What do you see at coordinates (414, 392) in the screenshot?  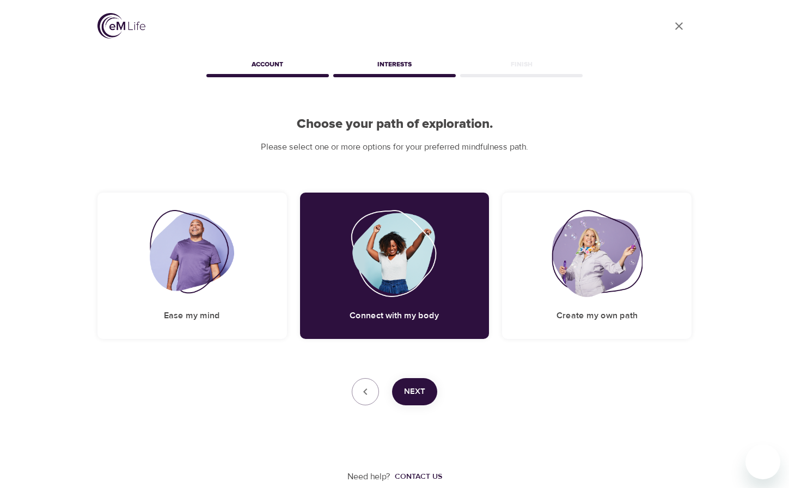 I see `span: Next` at bounding box center [414, 392].